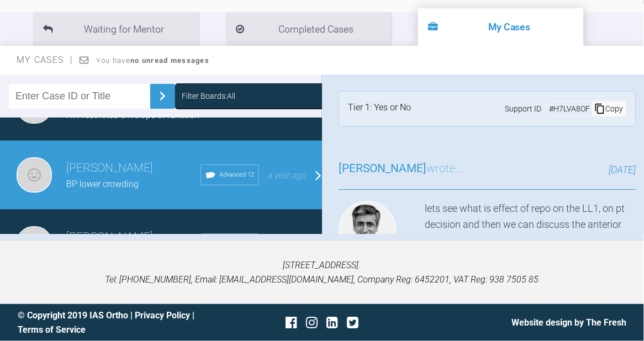 The width and height of the screenshot is (644, 341). What do you see at coordinates (79, 96) in the screenshot?
I see `input: Enter Case ID or Title` at bounding box center [79, 96].